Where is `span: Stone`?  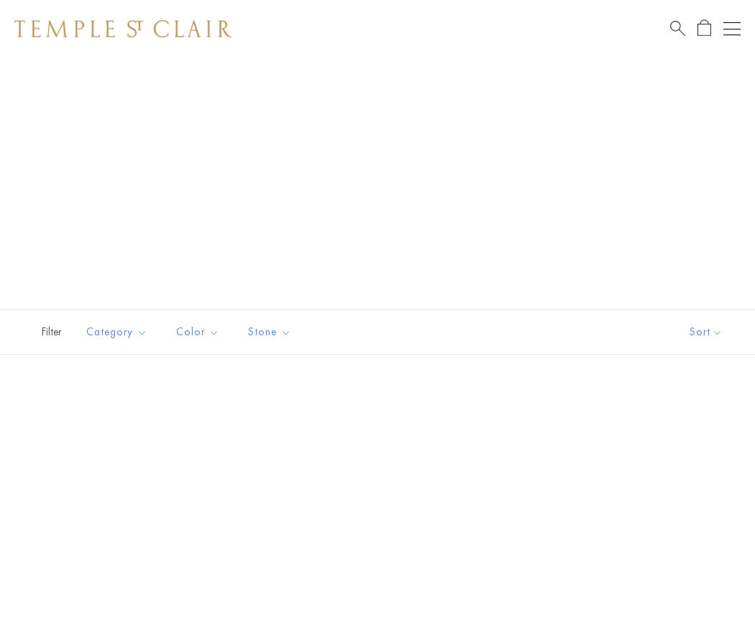
span: Stone is located at coordinates (271, 332).